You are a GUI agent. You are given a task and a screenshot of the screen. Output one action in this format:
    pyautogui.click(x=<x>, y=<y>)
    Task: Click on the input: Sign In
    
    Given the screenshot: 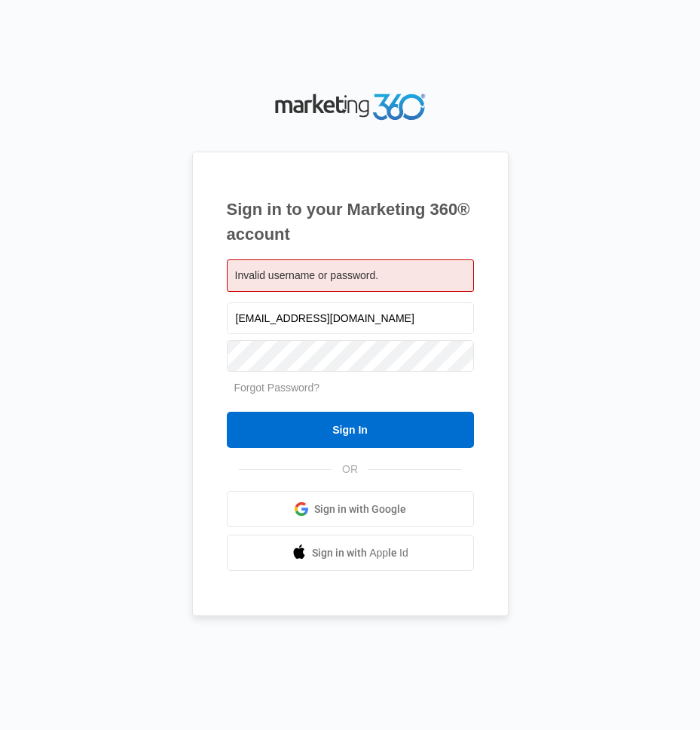 What is the action you would take?
    pyautogui.click(x=351, y=430)
    